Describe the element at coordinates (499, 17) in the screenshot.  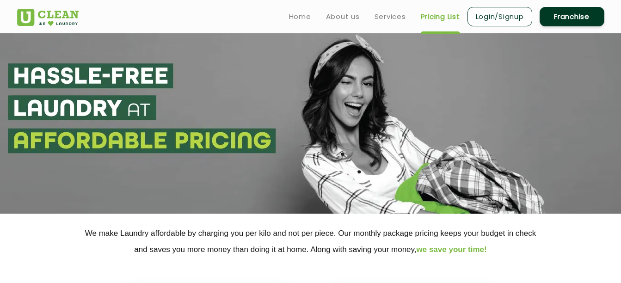
I see `a: Login/Signup` at that location.